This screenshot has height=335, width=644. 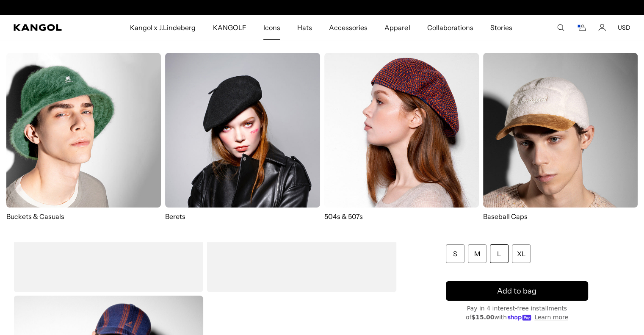 What do you see at coordinates (560, 216) in the screenshot?
I see `p: Baseball Caps` at bounding box center [560, 216].